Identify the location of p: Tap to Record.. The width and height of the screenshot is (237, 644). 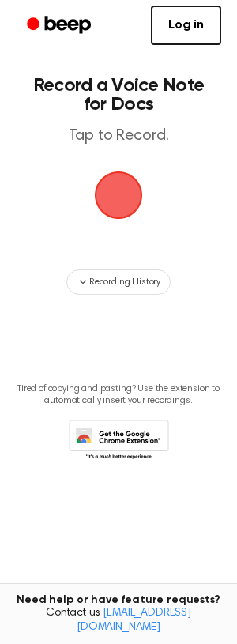
(118, 136).